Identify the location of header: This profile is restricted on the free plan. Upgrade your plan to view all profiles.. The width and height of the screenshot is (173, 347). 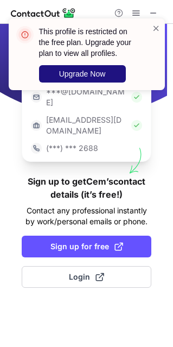
(89, 42).